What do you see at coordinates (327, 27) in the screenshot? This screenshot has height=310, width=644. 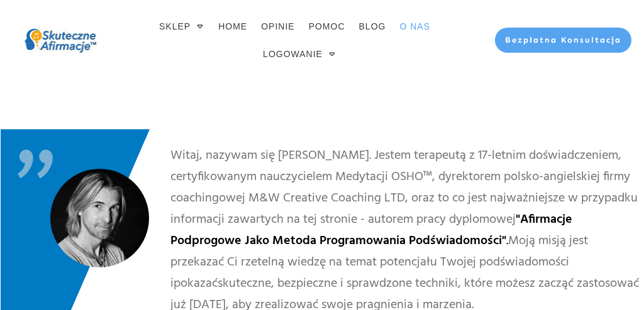 I see `a: POMOC` at bounding box center [327, 27].